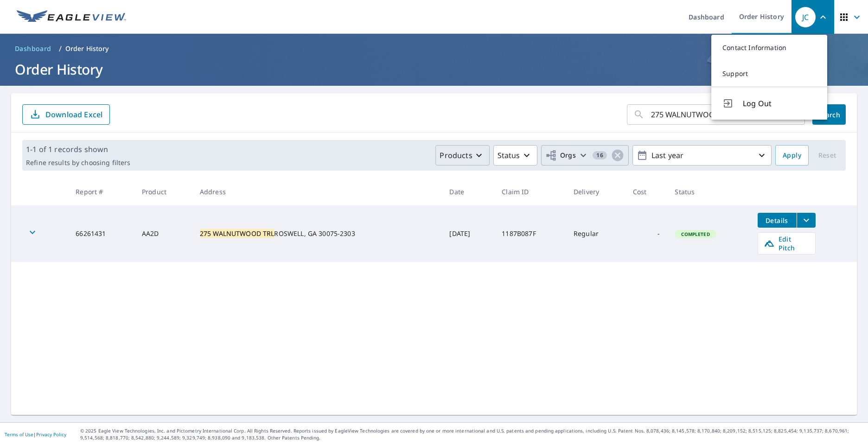  I want to click on td: AA2D, so click(163, 234).